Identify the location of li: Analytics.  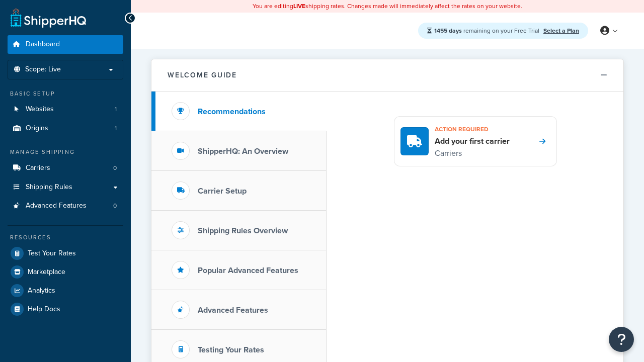
(65, 290).